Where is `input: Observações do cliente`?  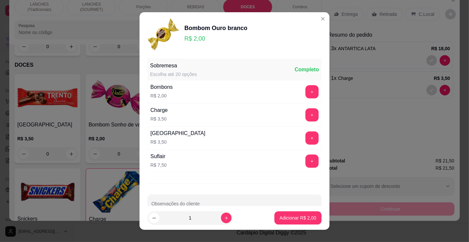
input: Observações do cliente is located at coordinates (235, 206).